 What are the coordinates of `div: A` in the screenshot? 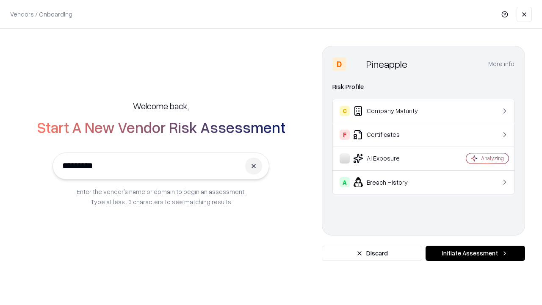 It's located at (344, 182).